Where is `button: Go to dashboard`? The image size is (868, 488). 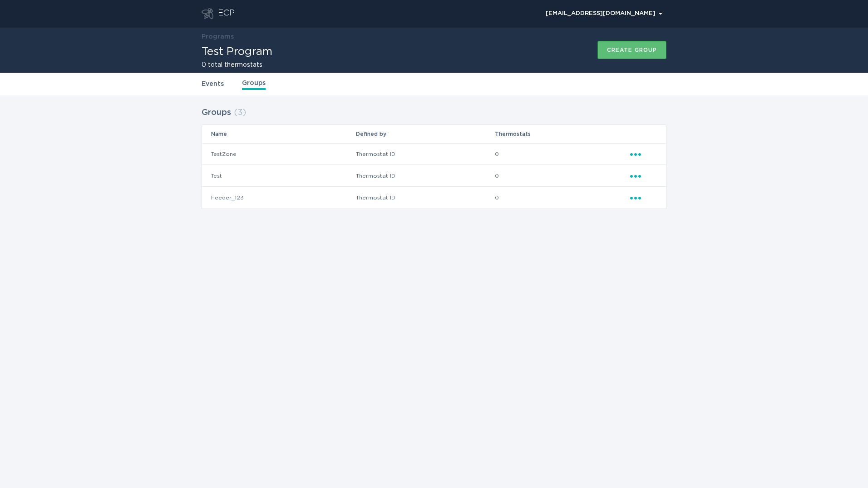 button: Go to dashboard is located at coordinates (207, 14).